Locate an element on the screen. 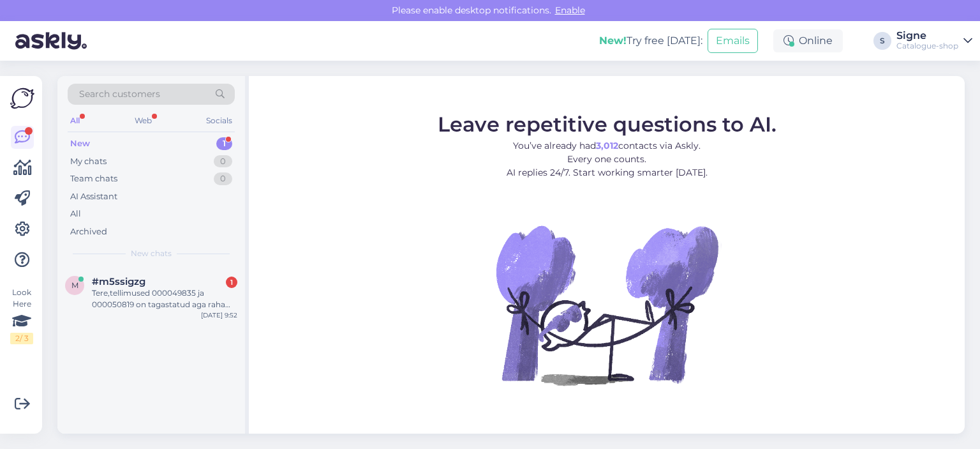 This screenshot has width=980, height=449. img: Askly Logo is located at coordinates (22, 99).